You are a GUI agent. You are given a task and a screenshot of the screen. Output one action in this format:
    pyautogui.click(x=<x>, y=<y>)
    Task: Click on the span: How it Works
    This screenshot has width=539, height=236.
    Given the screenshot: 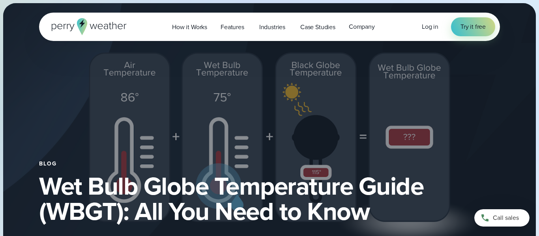 What is the action you would take?
    pyautogui.click(x=189, y=27)
    